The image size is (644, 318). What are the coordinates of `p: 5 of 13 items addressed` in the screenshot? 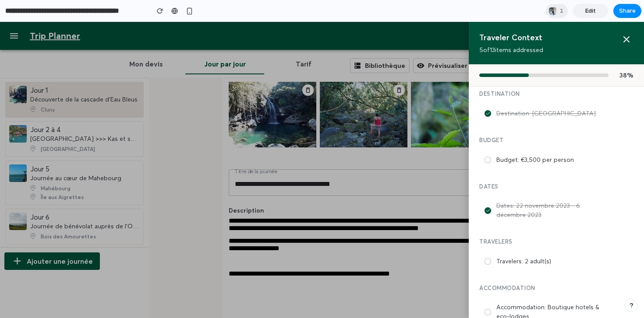 It's located at (549, 28).